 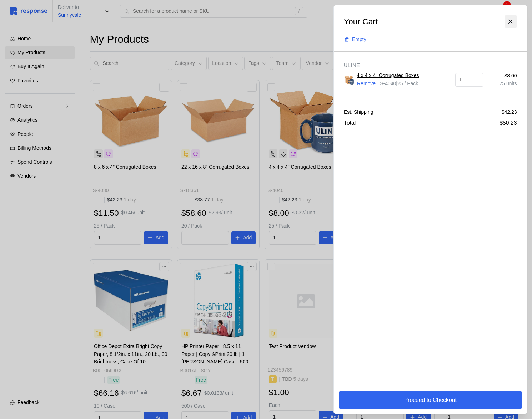 I want to click on img: S-4040, so click(x=349, y=80).